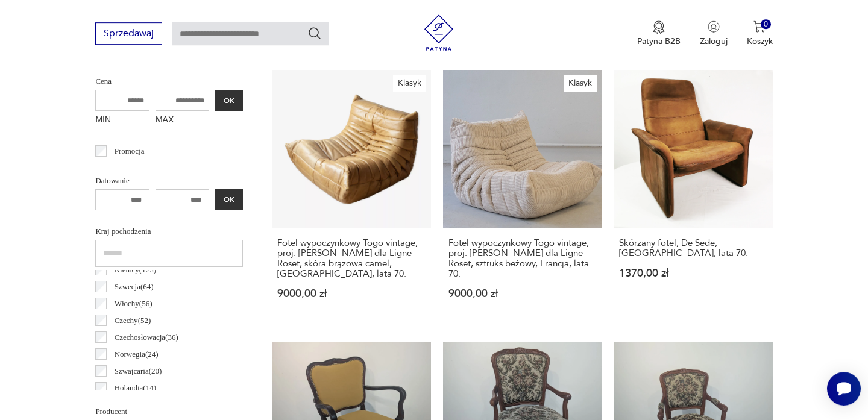 The image size is (868, 420). I want to click on a: Ikona medaluPatyna B2B, so click(659, 34).